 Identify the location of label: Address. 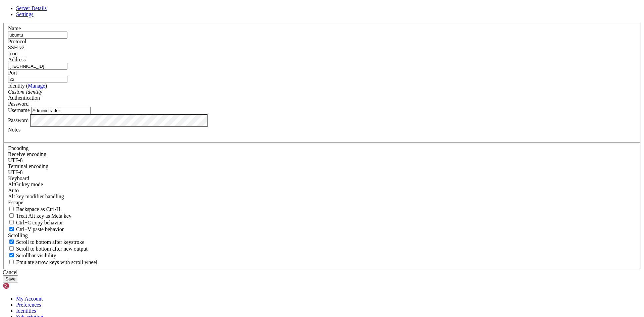
(17, 59).